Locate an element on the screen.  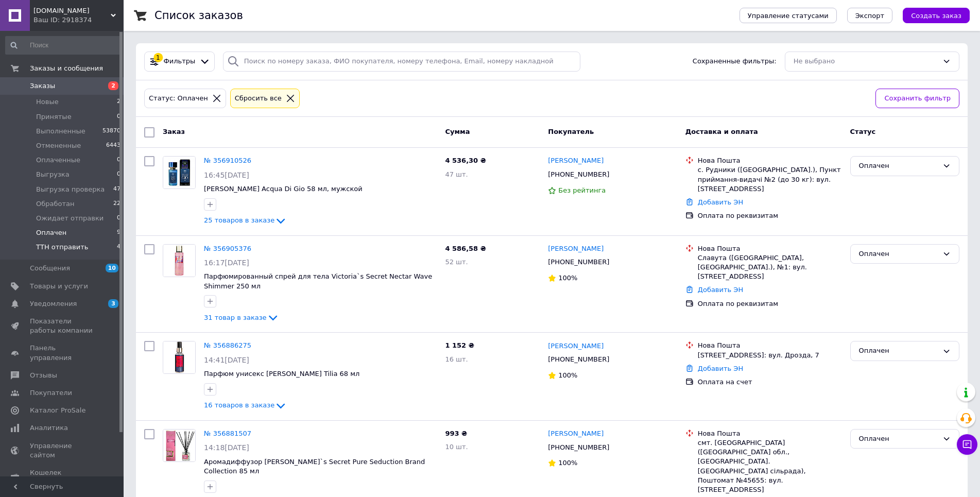
span: Заказы is located at coordinates (42, 86).